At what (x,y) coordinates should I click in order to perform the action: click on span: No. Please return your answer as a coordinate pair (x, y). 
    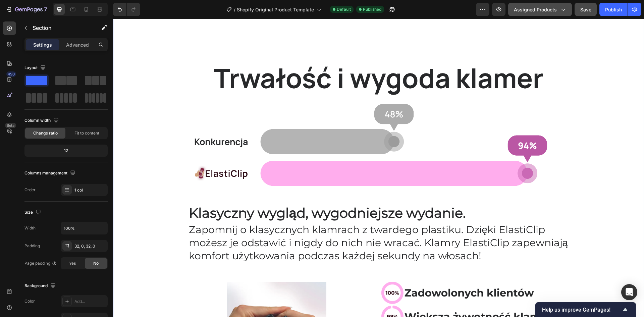
    Looking at the image, I should click on (96, 263).